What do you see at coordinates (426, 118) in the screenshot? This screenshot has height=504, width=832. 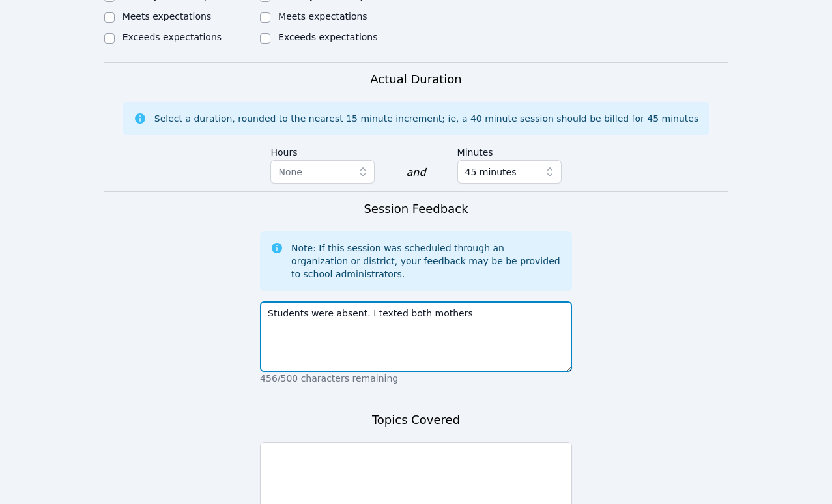 I see `div: Select a duration, rounded to the nearest 15 minute increment; ie, a 40 minute session should be ...` at bounding box center [426, 118].